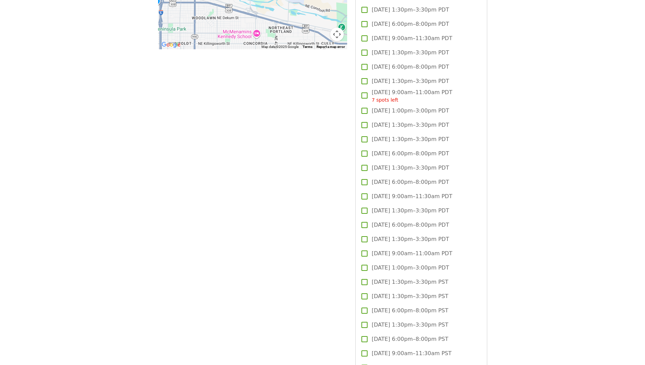 This screenshot has height=365, width=645. What do you see at coordinates (307, 47) in the screenshot?
I see `a: Terms (opens in new tab)` at bounding box center [307, 47].